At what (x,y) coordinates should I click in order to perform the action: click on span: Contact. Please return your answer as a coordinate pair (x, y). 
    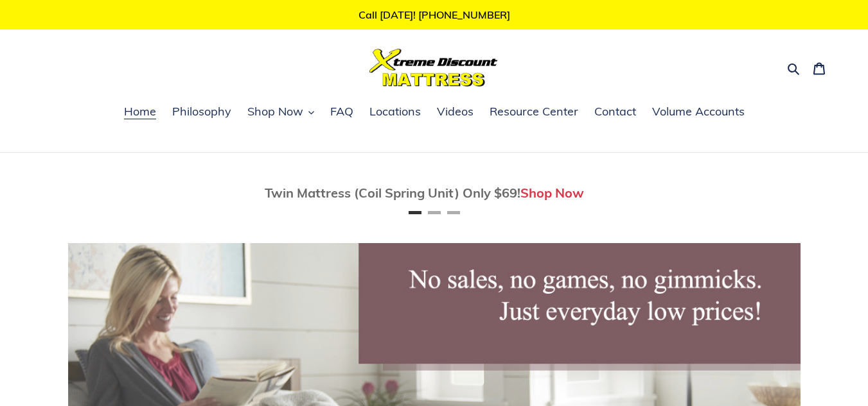
    Looking at the image, I should click on (615, 111).